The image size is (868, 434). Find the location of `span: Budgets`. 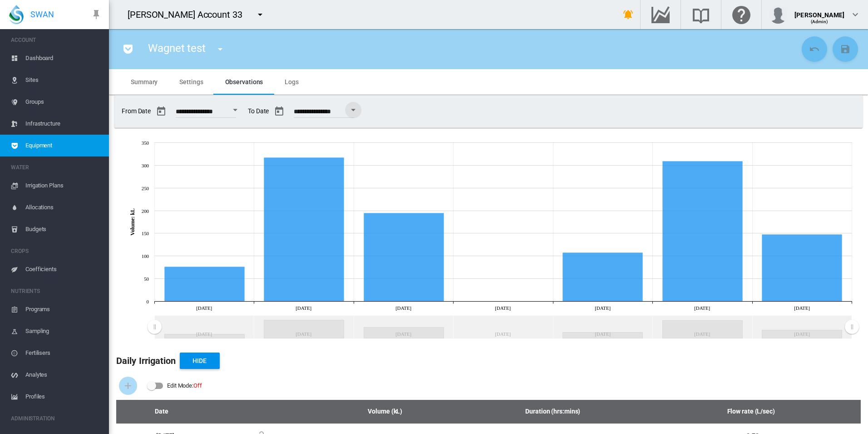

span: Budgets is located at coordinates (64, 229).